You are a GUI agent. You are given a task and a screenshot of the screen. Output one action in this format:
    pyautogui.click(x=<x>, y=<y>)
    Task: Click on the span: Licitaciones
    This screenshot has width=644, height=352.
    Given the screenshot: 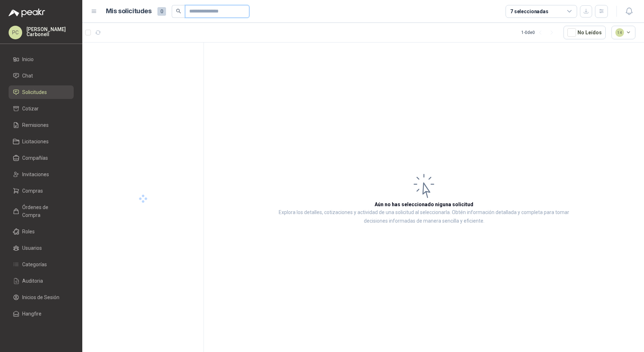 What is the action you would take?
    pyautogui.click(x=36, y=142)
    